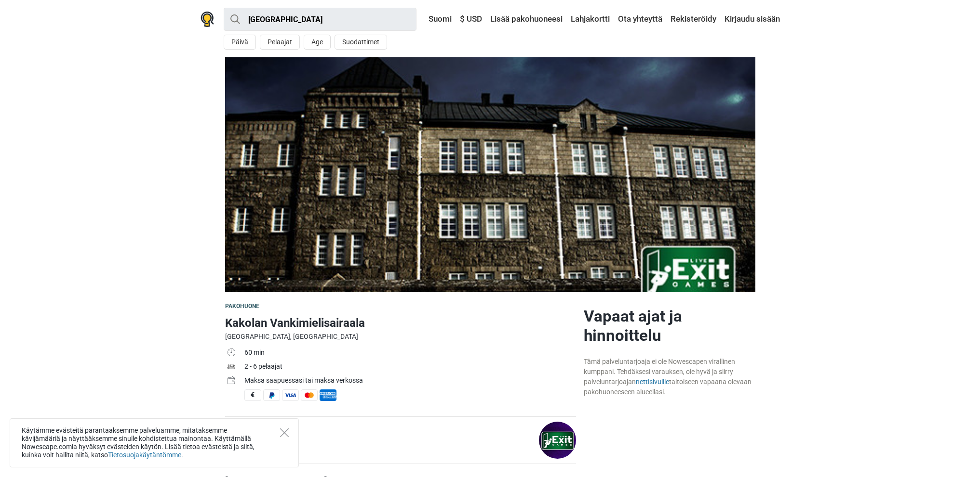 The image size is (980, 477). I want to click on span: Käteinen, so click(252, 396).